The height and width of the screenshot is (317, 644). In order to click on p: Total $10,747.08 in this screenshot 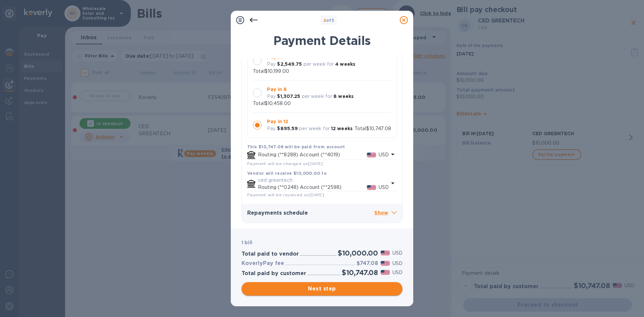, I will do `click(372, 128)`.